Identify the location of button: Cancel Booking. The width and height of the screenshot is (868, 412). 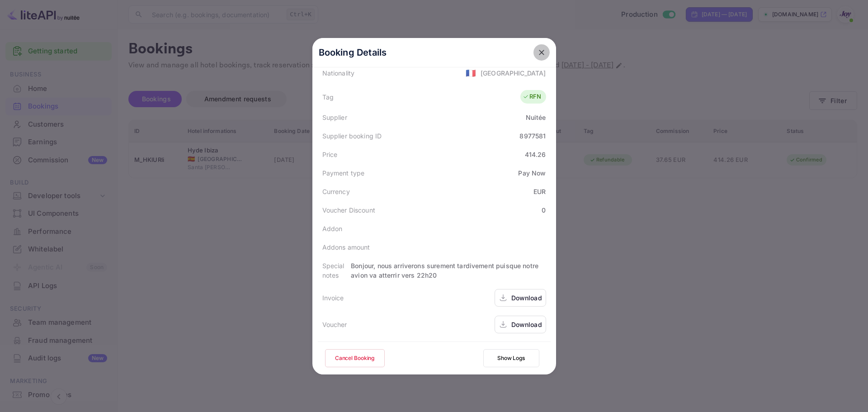
(355, 358).